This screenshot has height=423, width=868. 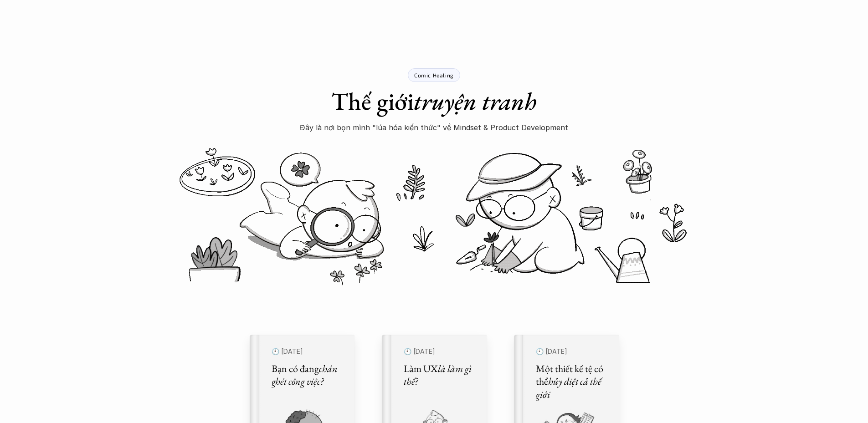 What do you see at coordinates (568, 389) in the screenshot?
I see `em: hủy diệt cả thế giới` at bounding box center [568, 389].